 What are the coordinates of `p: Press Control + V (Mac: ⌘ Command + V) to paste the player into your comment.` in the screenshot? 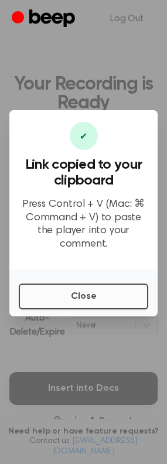 It's located at (83, 224).